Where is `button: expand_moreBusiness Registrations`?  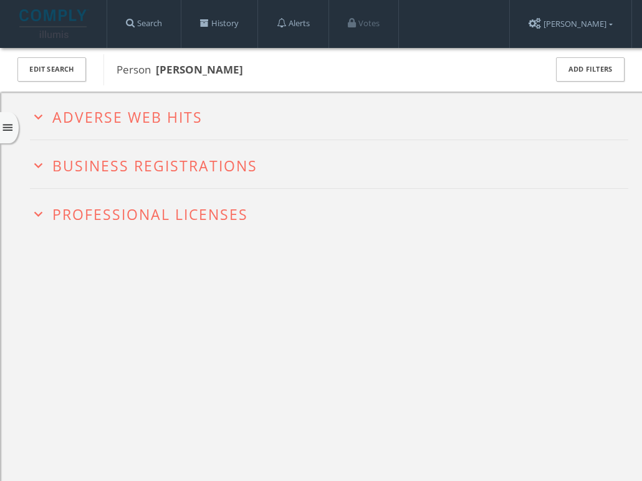 button: expand_moreBusiness Registrations is located at coordinates (329, 164).